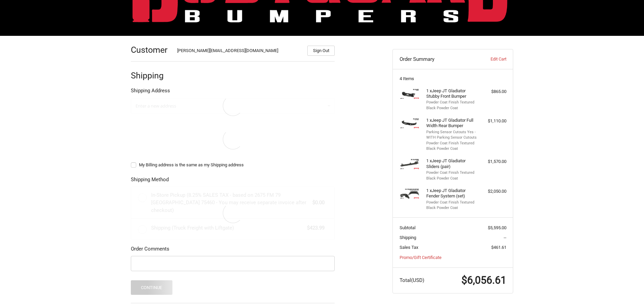 The image size is (644, 308). What do you see at coordinates (484, 280) in the screenshot?
I see `span: $6,056.61` at bounding box center [484, 280].